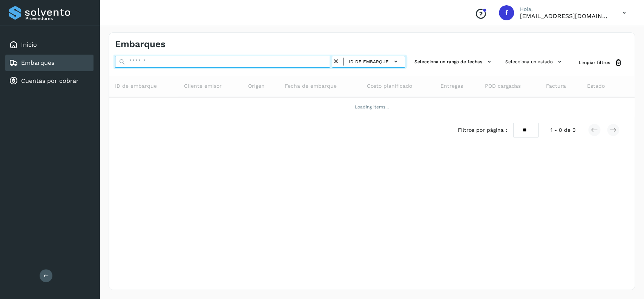 This screenshot has height=299, width=644. Describe the element at coordinates (140, 44) in the screenshot. I see `h4: Embarques` at that location.